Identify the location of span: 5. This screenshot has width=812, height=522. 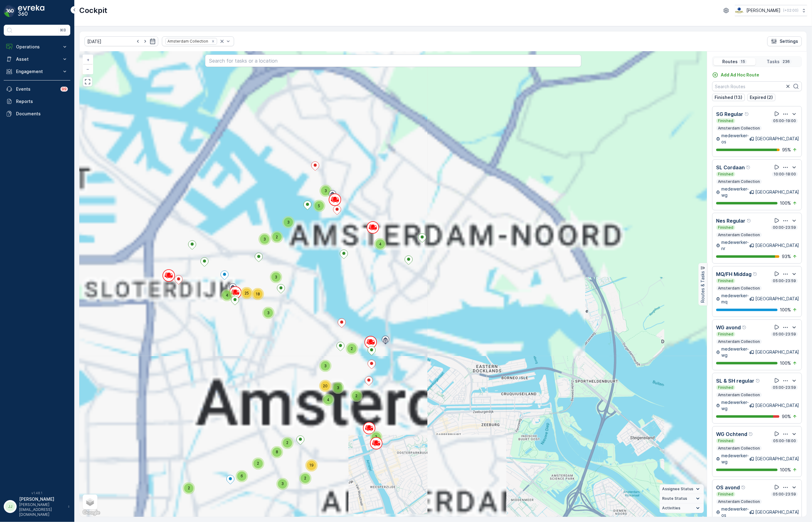
(319, 206).